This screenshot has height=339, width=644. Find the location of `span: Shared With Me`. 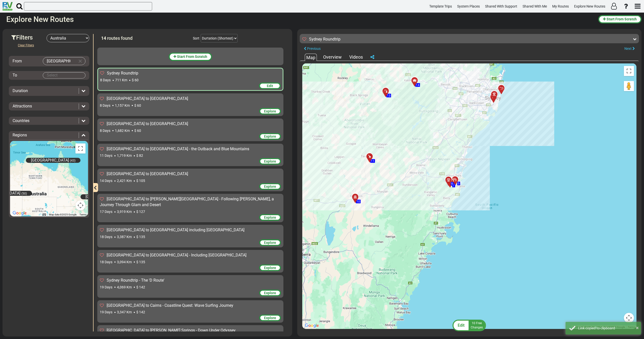

span: Shared With Me is located at coordinates (535, 6).